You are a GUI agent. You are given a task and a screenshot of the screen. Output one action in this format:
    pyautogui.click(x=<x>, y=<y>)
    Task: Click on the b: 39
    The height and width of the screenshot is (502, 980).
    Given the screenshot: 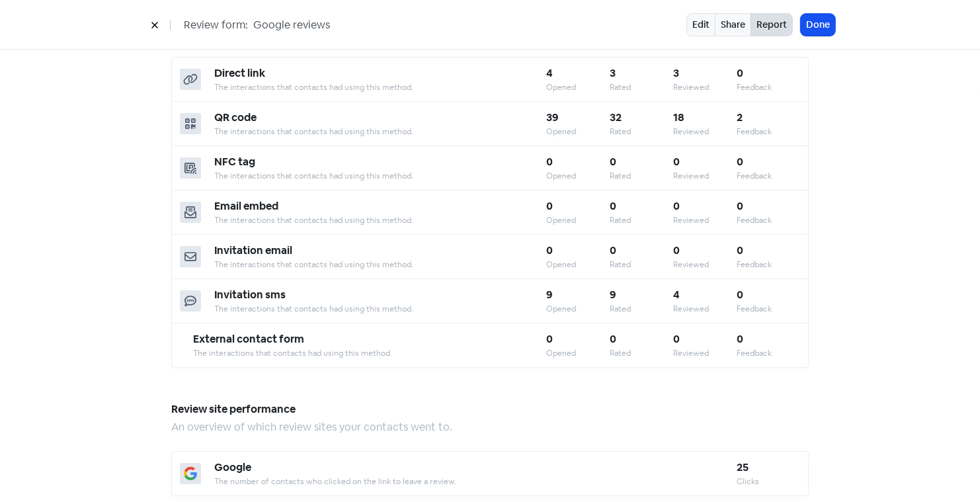 What is the action you would take?
    pyautogui.click(x=552, y=117)
    